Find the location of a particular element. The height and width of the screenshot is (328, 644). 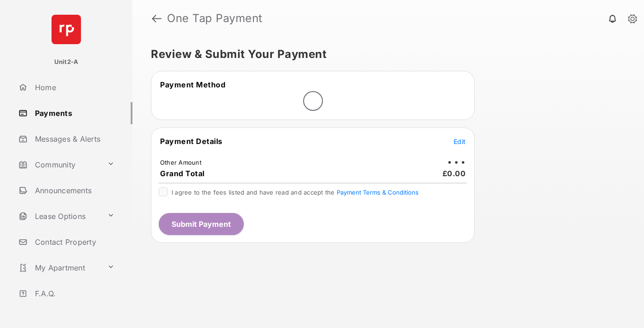

a: Lease Options is located at coordinates (59, 216).